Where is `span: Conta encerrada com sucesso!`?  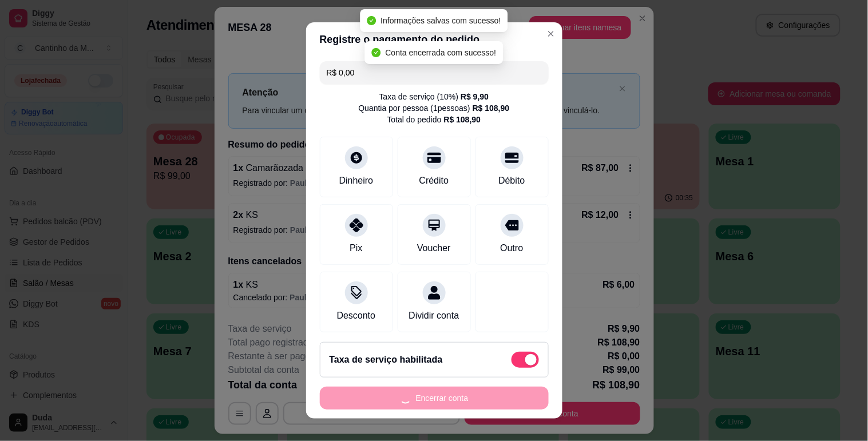 span: Conta encerrada com sucesso! is located at coordinates (441, 52).